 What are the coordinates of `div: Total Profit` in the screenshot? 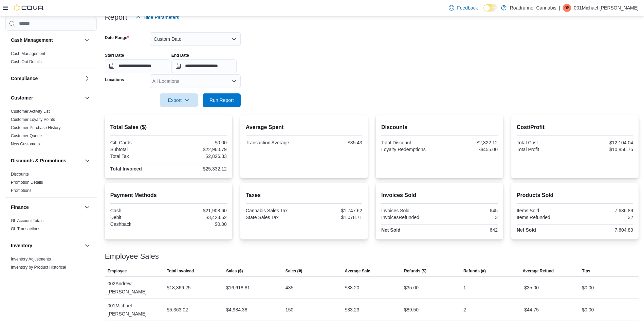 It's located at (545, 149).